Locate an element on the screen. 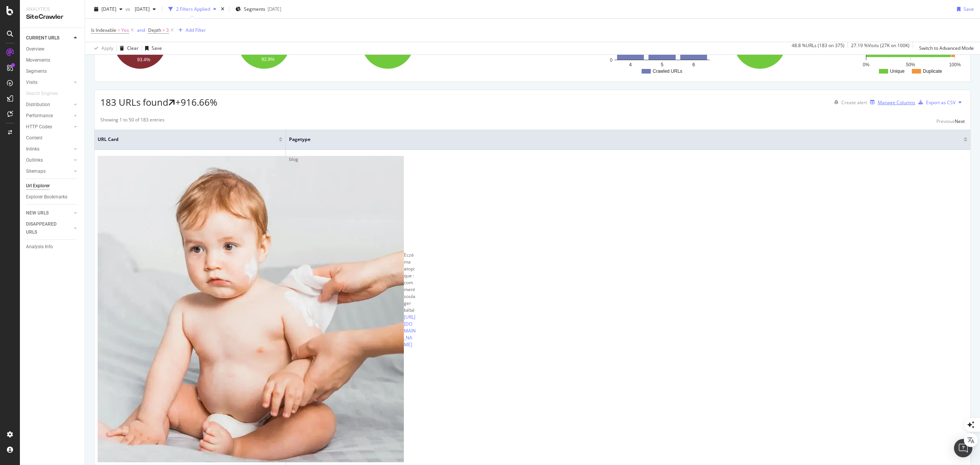 The width and height of the screenshot is (980, 465). a: Visits is located at coordinates (49, 82).